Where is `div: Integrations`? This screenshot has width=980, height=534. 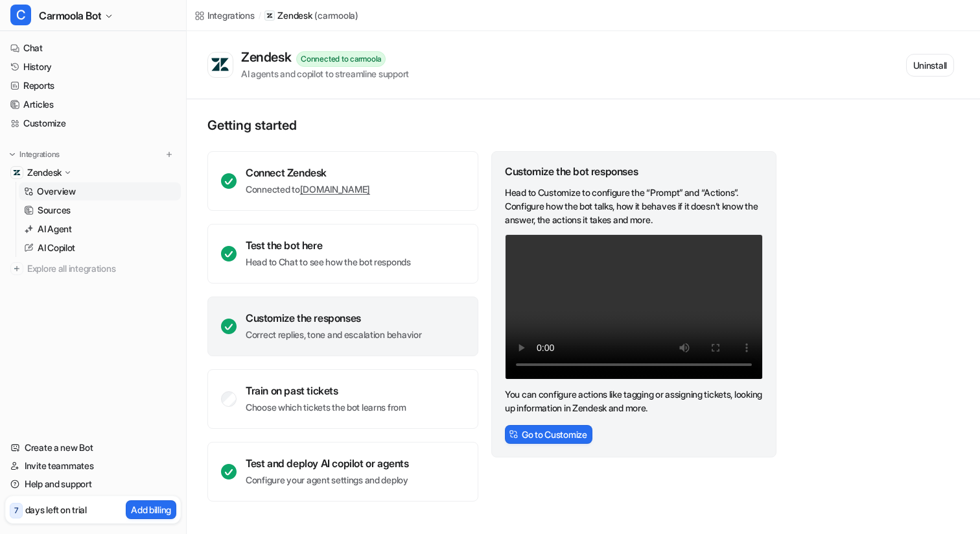
div: Integrations is located at coordinates (231, 15).